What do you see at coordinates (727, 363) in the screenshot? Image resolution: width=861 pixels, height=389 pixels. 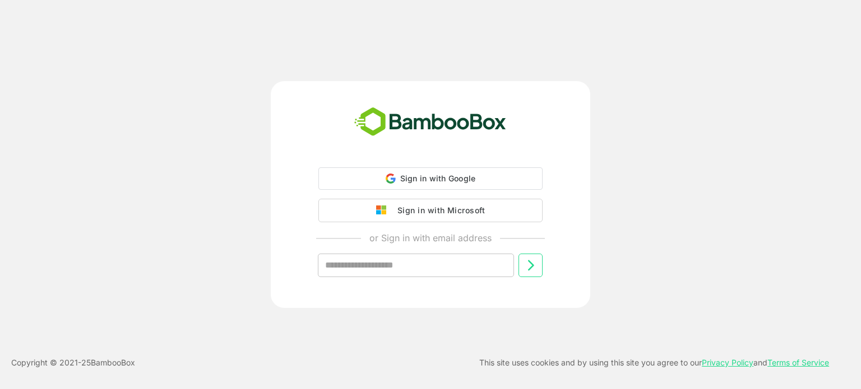 I see `a: Privacy Policy` at bounding box center [727, 363].